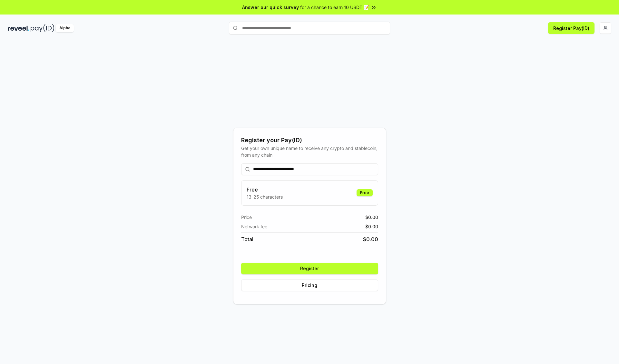 The width and height of the screenshot is (619, 364). Describe the element at coordinates (264, 190) in the screenshot. I see `h3: Free` at that location.